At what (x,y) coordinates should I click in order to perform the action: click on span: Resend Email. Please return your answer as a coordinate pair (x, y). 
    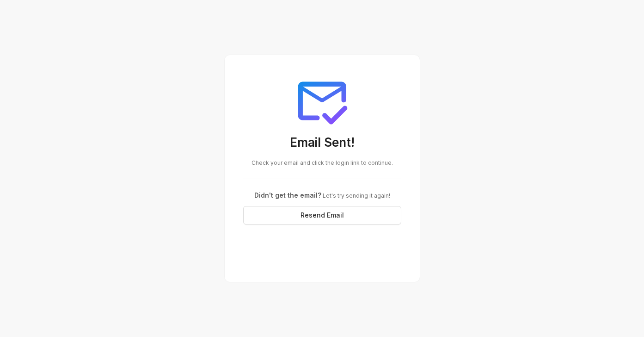
    Looking at the image, I should click on (323, 215).